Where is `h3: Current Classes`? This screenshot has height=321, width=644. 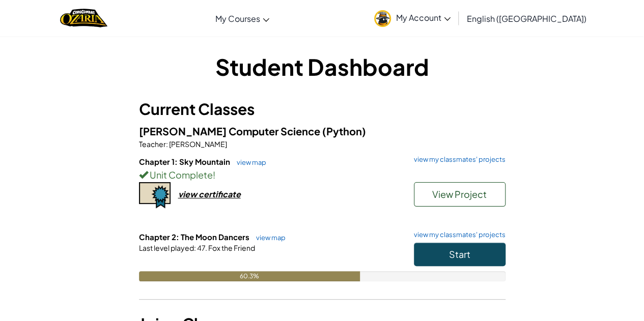
h3: Current Classes is located at coordinates (322, 109).